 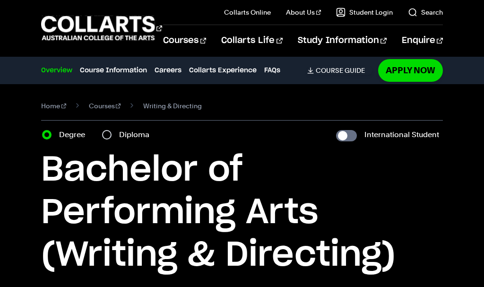 What do you see at coordinates (242, 213) in the screenshot?
I see `h1: Bachelor of Performing Arts (Writing & Directing)` at bounding box center [242, 213].